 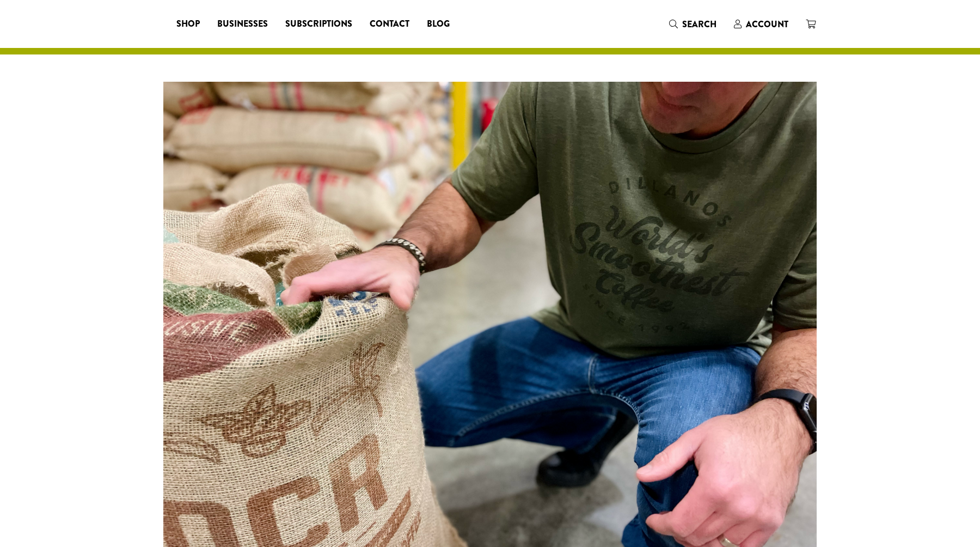 I want to click on span: Search, so click(x=699, y=24).